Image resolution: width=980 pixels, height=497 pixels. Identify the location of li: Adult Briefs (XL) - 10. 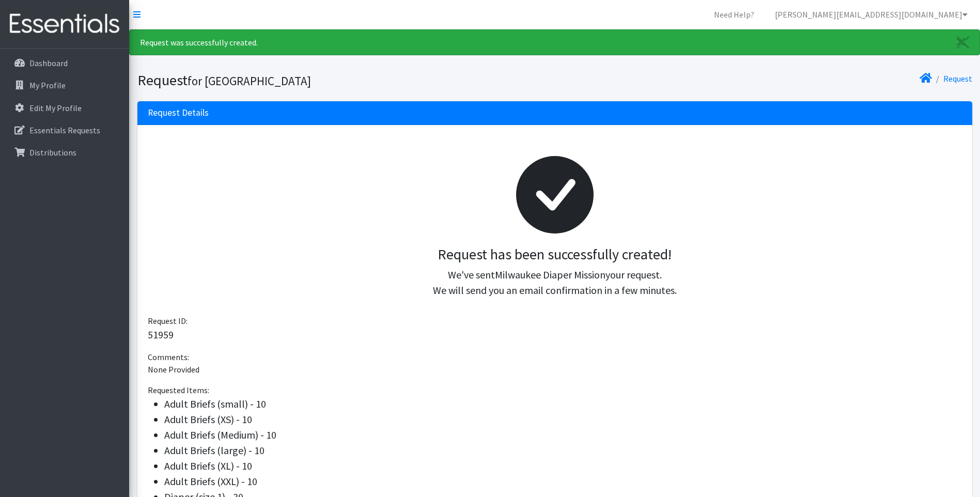
(563, 466).